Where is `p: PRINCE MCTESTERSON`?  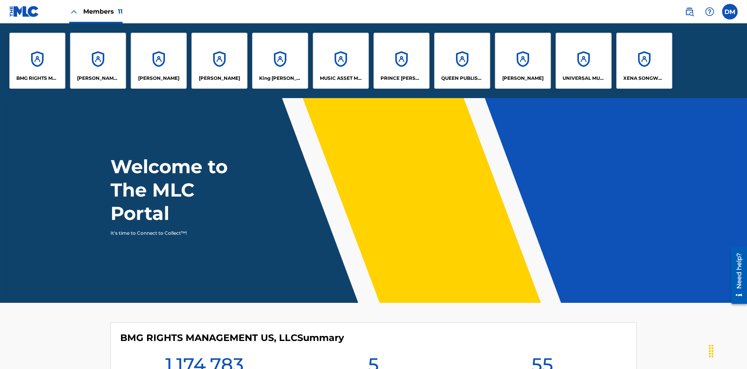
p: PRINCE MCTESTERSON is located at coordinates (402, 78).